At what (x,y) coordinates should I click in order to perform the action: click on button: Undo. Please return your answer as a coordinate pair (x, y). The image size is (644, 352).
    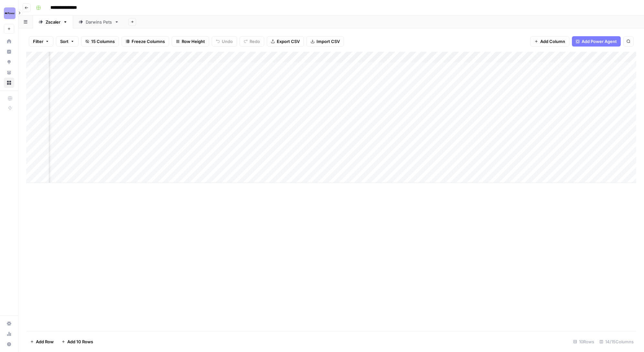
    Looking at the image, I should click on (224, 42).